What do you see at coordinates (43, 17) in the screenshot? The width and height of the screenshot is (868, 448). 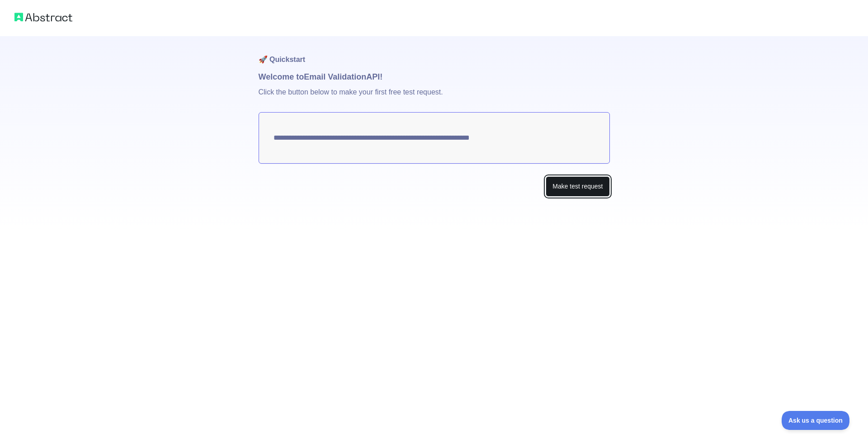 I see `img: Abstract logo` at bounding box center [43, 17].